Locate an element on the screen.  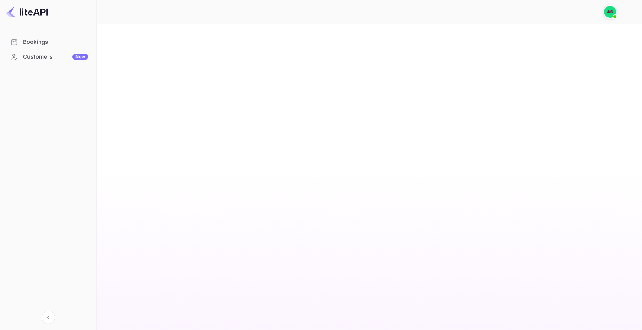
a: Bookings is located at coordinates (48, 42).